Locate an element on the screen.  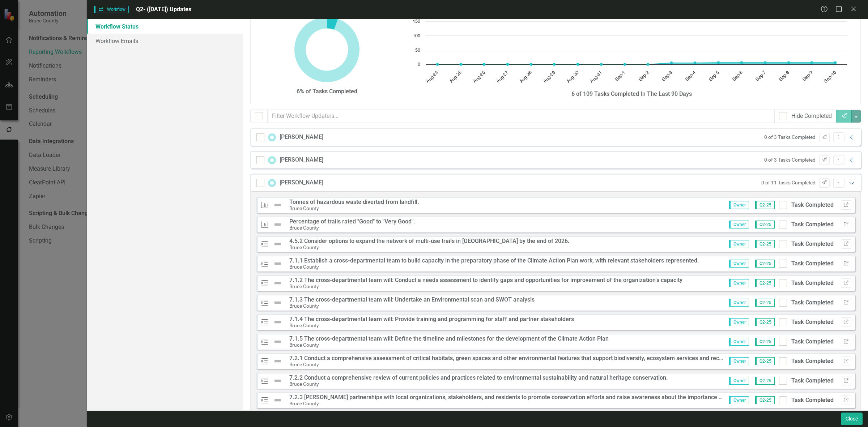
svg: Interactive chart is located at coordinates (630, 53).